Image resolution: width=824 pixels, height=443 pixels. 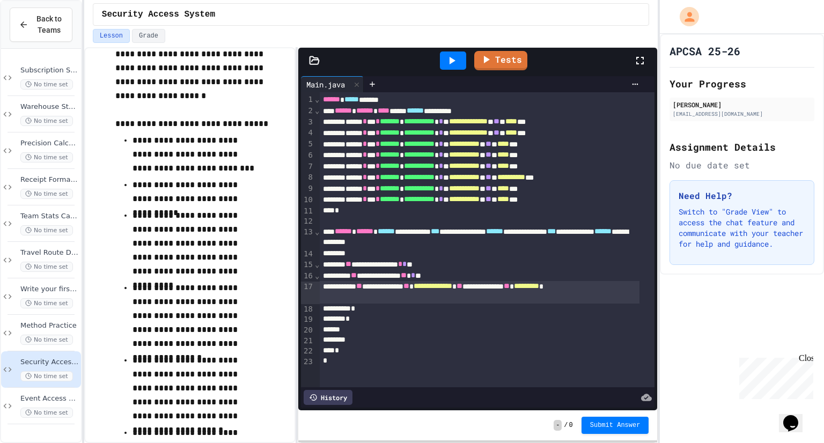 What do you see at coordinates (307, 351) in the screenshot?
I see `div: 22` at bounding box center [307, 351].